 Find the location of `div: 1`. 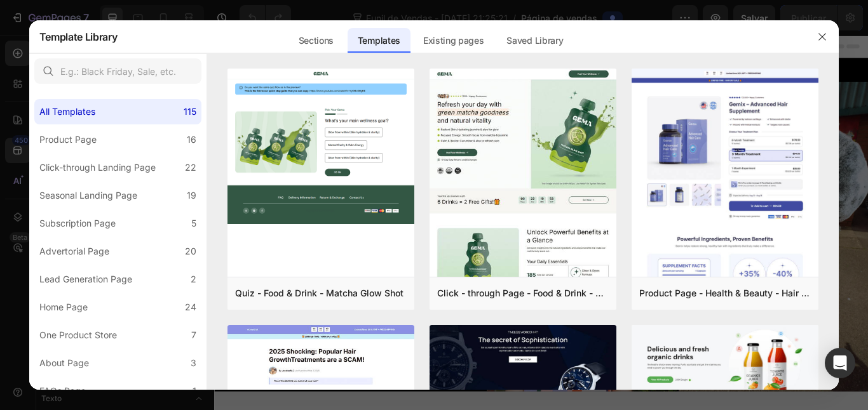

div: 1 is located at coordinates (195, 391).